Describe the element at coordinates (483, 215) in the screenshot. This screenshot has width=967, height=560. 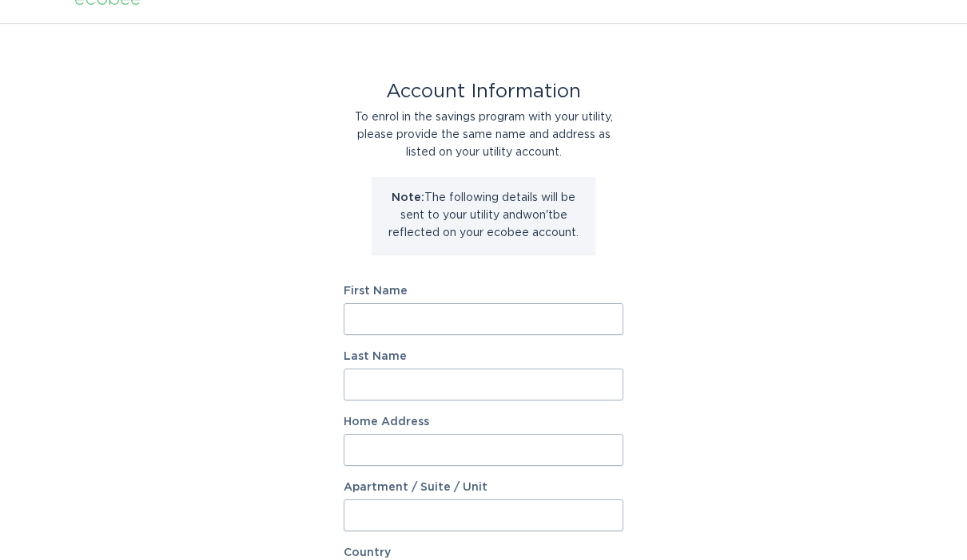
I see `p: The following details will be sent to your utility and won't be reflected on your ecobee account.` at that location.